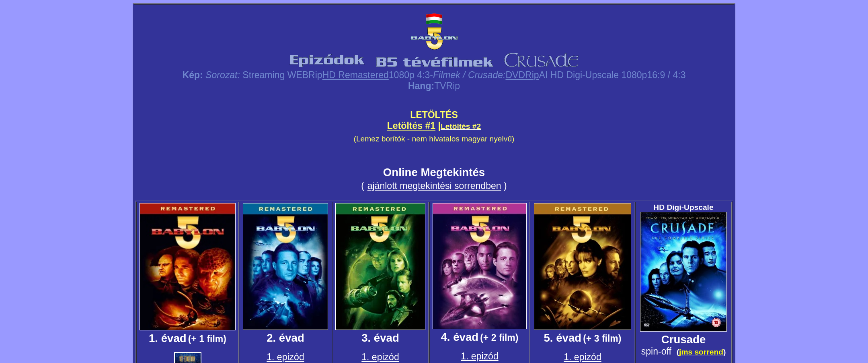  I want to click on span: 5. évad, so click(563, 338).